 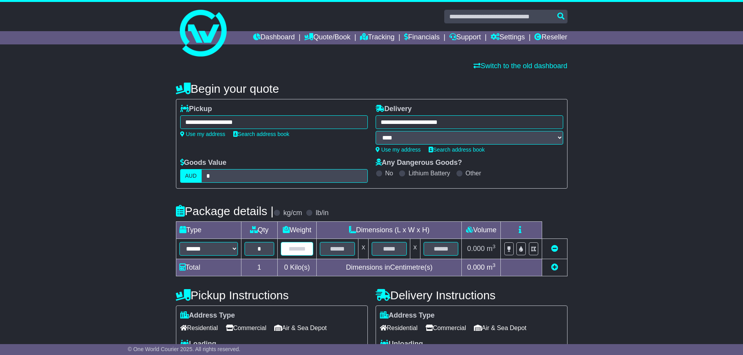 What do you see at coordinates (389, 230) in the screenshot?
I see `td: Dimensions (L x W x H)` at bounding box center [389, 230].